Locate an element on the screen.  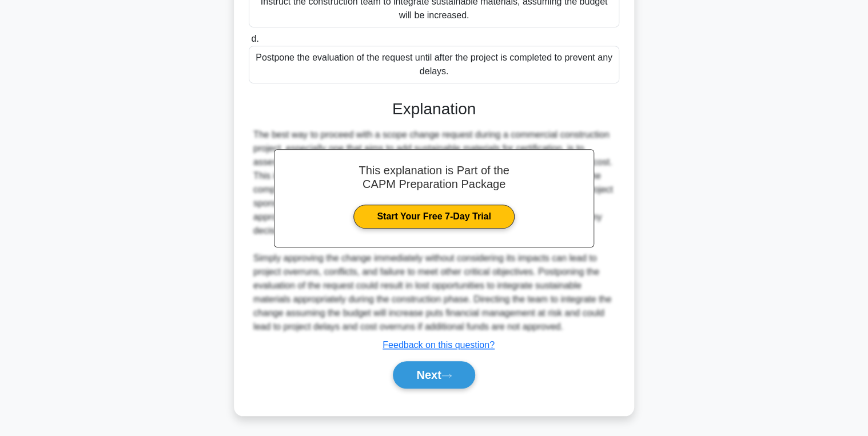
a: Feedback on this question? is located at coordinates (438, 345).